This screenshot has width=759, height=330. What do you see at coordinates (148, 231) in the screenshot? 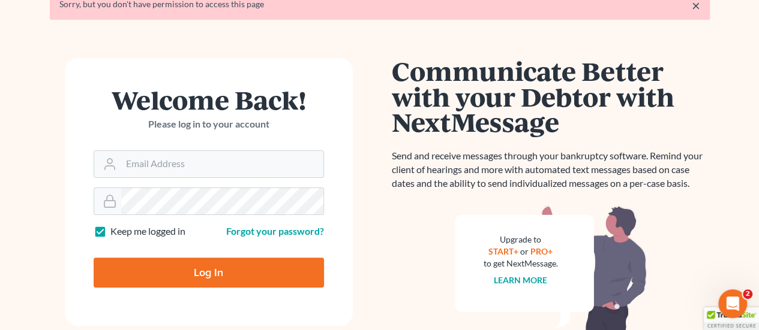
I see `label: Keep me logged in` at bounding box center [148, 231].